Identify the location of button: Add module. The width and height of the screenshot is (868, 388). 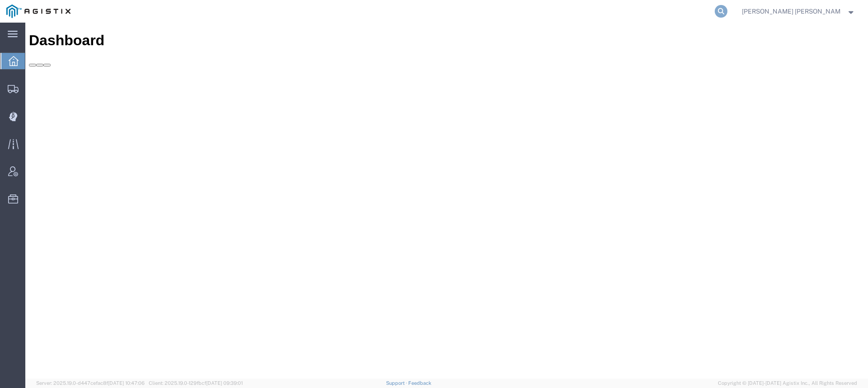
(15, 43).